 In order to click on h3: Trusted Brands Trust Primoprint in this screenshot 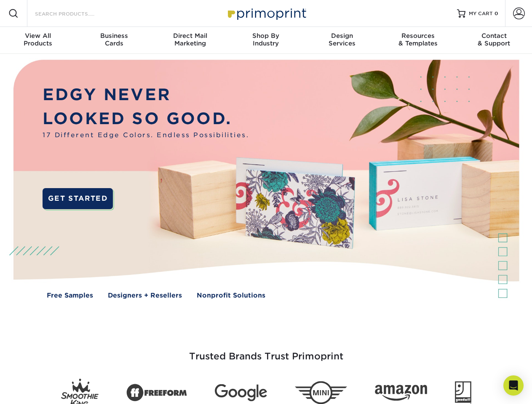, I will do `click(266, 351)`.